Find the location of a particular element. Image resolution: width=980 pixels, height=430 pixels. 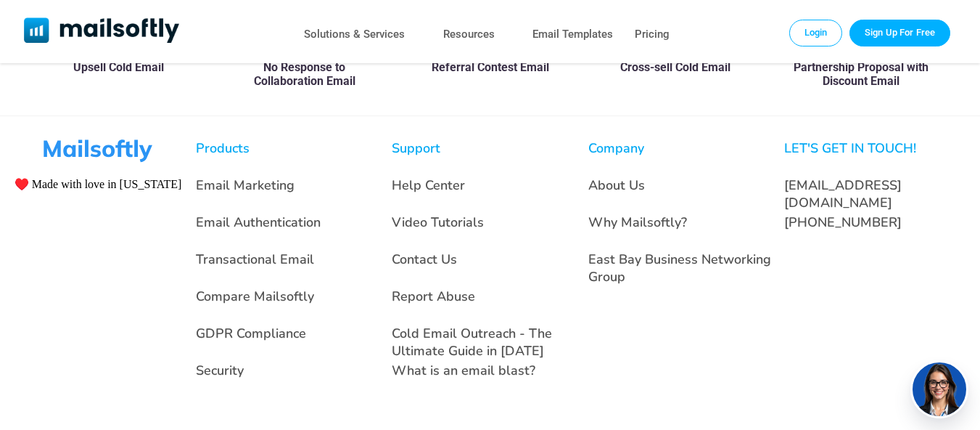

a: East Bay Business Networking Group is located at coordinates (680, 268).